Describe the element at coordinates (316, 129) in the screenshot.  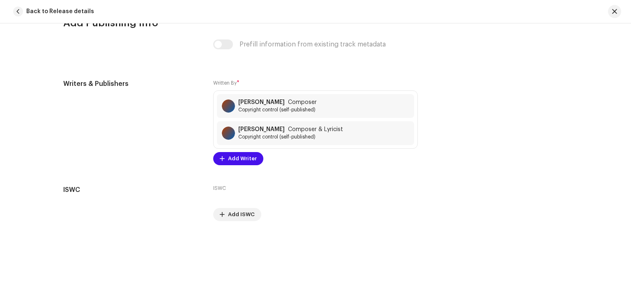
I see `span: Composer & Lyricist` at that location.